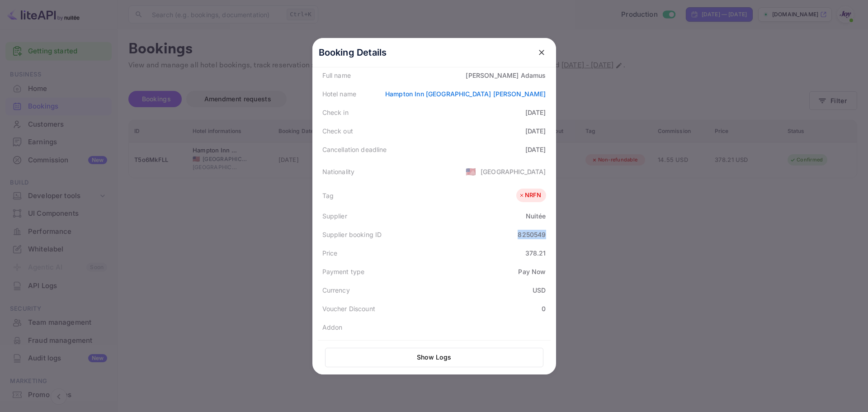 The width and height of the screenshot is (868, 412). Describe the element at coordinates (338, 131) in the screenshot. I see `div: Check out` at that location.